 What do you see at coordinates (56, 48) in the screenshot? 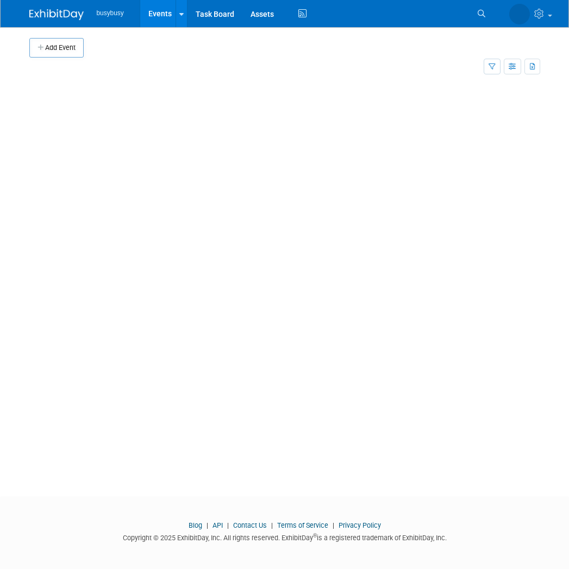
I see `button: Add Event` at bounding box center [56, 48].